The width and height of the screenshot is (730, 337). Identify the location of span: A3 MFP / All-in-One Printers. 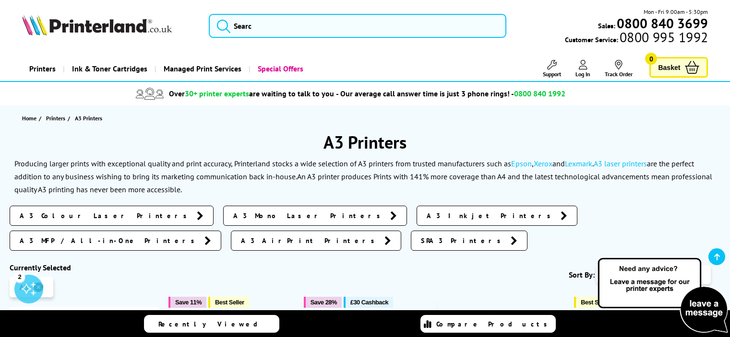
(109, 241).